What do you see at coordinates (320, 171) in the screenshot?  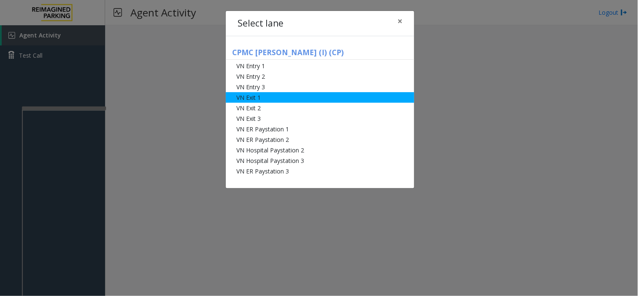 I see `li: VN ER Paystation 3` at bounding box center [320, 171].